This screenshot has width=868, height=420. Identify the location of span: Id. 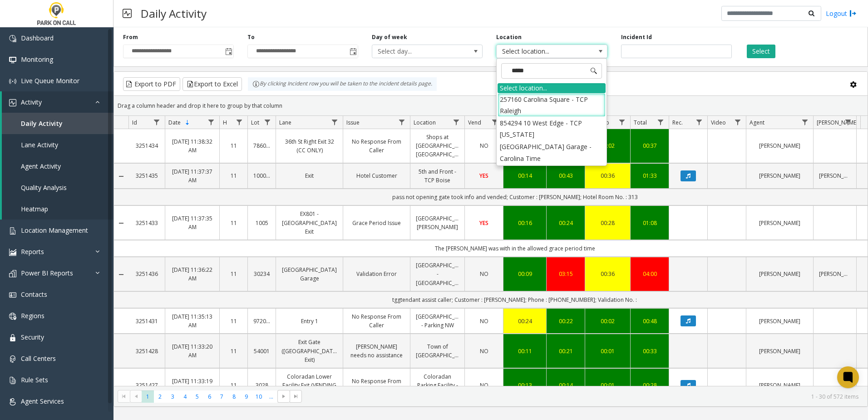
(134, 122).